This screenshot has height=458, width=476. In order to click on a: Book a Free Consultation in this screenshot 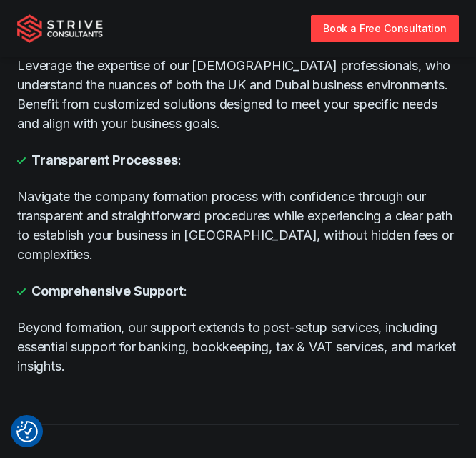, I will do `click(384, 28)`.